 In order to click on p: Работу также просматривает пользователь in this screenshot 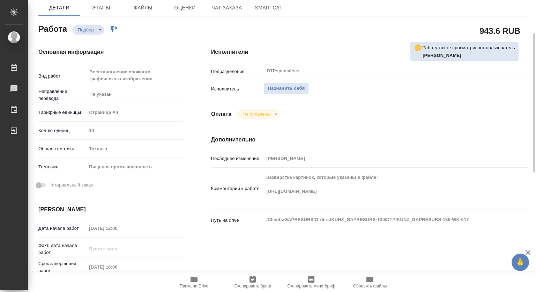, I will do `click(468, 48)`.